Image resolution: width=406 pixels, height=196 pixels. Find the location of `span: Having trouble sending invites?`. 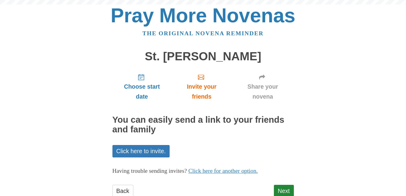

span: Having trouble sending invites? is located at coordinates (149, 171).